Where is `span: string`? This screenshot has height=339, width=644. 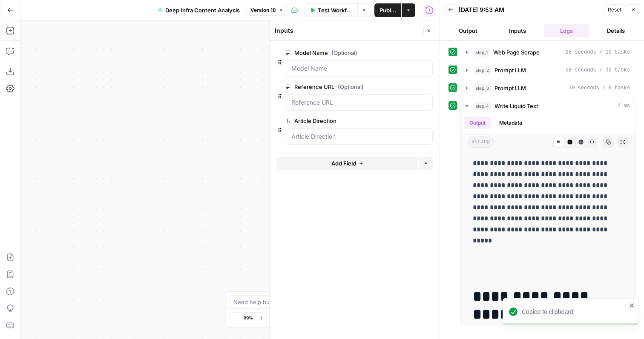
span: string is located at coordinates (481, 142).